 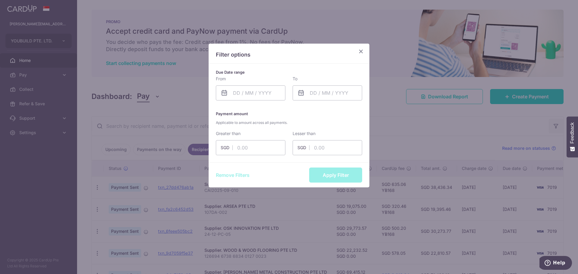 I want to click on span: Feedback, so click(x=572, y=133).